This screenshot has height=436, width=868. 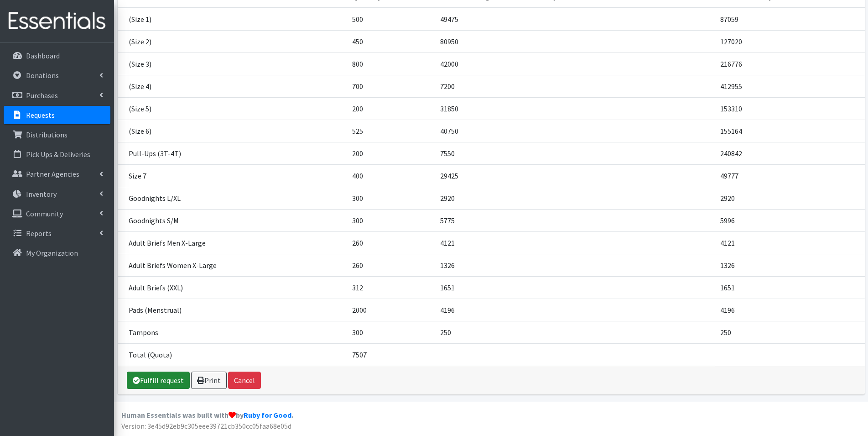 What do you see at coordinates (52, 253) in the screenshot?
I see `p: My Organization` at bounding box center [52, 253].